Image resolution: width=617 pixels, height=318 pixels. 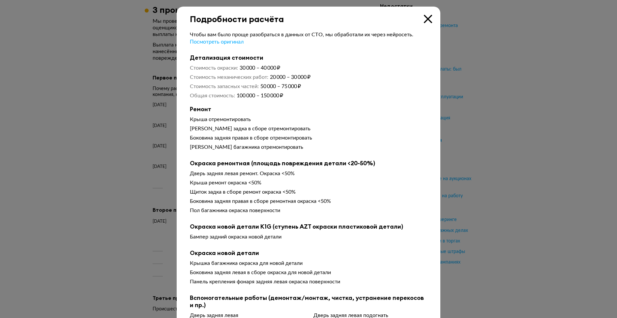 What do you see at coordinates (214, 68) in the screenshot?
I see `dt: Стоимость окраски` at bounding box center [214, 68].